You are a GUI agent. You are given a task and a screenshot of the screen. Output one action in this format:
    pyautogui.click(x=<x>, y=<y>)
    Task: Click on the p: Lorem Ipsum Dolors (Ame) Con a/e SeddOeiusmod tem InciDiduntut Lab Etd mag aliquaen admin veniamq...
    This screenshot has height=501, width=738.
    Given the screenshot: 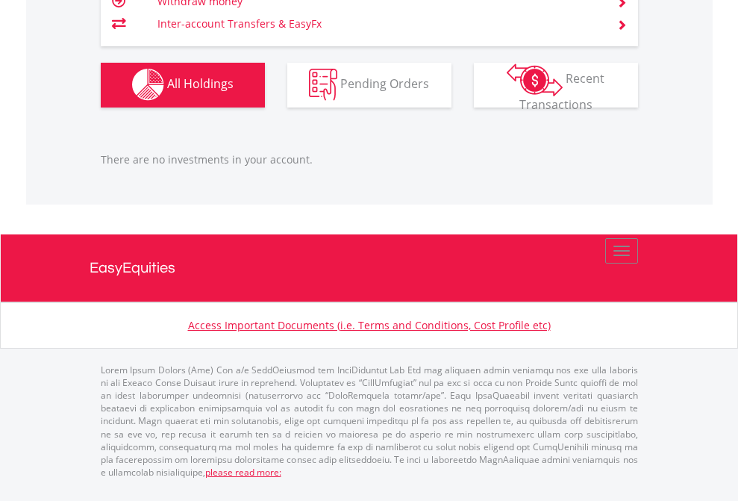 What is the action you would take?
    pyautogui.click(x=369, y=421)
    